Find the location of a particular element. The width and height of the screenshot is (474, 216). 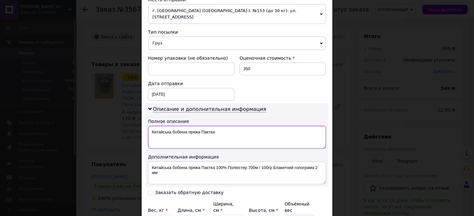

label: Ширина, см is located at coordinates (223, 207).